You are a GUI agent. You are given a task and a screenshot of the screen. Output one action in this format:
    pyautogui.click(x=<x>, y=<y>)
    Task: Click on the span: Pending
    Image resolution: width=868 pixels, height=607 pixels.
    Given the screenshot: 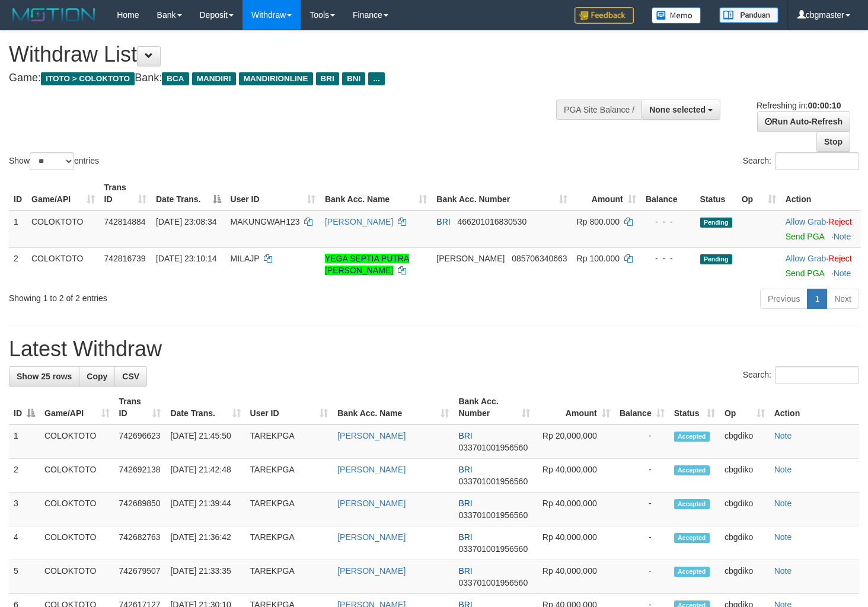 What is the action you would take?
    pyautogui.click(x=717, y=222)
    